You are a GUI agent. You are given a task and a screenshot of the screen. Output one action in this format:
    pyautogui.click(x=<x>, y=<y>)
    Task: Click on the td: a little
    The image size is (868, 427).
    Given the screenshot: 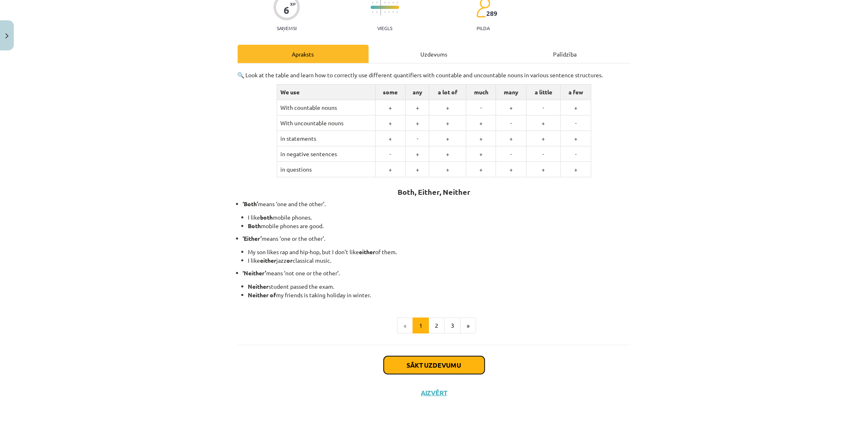 What is the action you would take?
    pyautogui.click(x=543, y=92)
    